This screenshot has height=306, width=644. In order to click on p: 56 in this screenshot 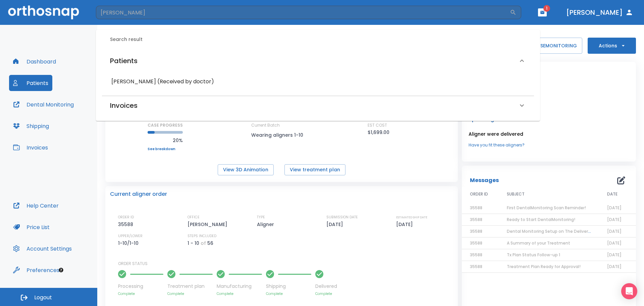, I will do `click(210, 243)`.